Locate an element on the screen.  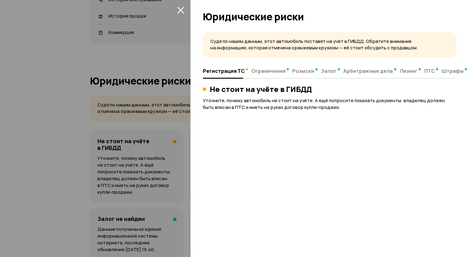
span: Арбитражные дела is located at coordinates (368, 71).